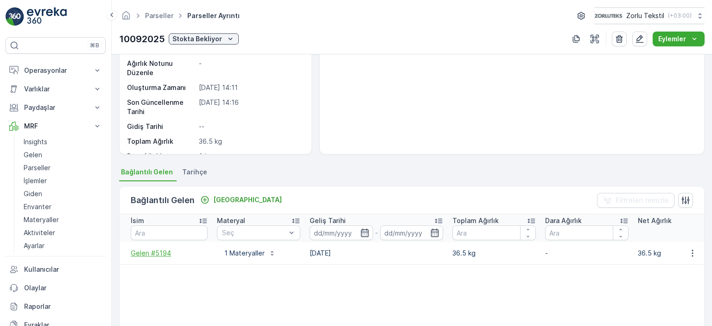 Image resolution: width=712 pixels, height=326 pixels. What do you see at coordinates (56, 70) in the screenshot?
I see `button: Operasyonlar` at bounding box center [56, 70].